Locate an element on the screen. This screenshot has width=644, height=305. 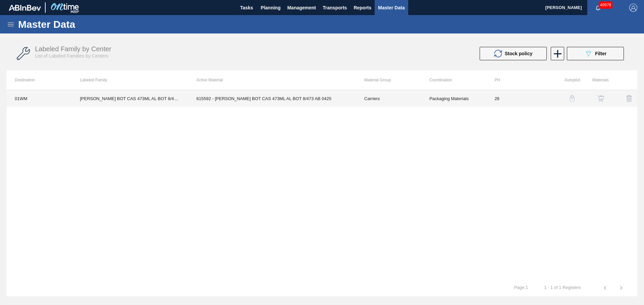
button: Stock policy is located at coordinates (513, 54).